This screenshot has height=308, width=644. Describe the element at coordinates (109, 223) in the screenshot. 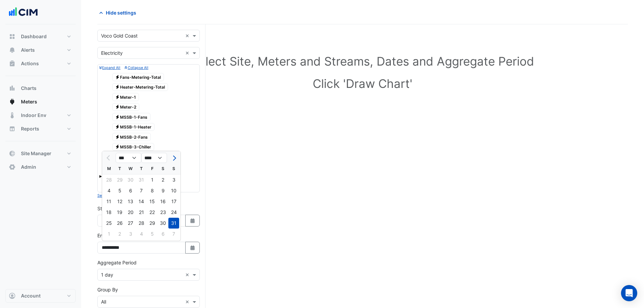

I see `div: Monday, August 25, 2025` at that location.